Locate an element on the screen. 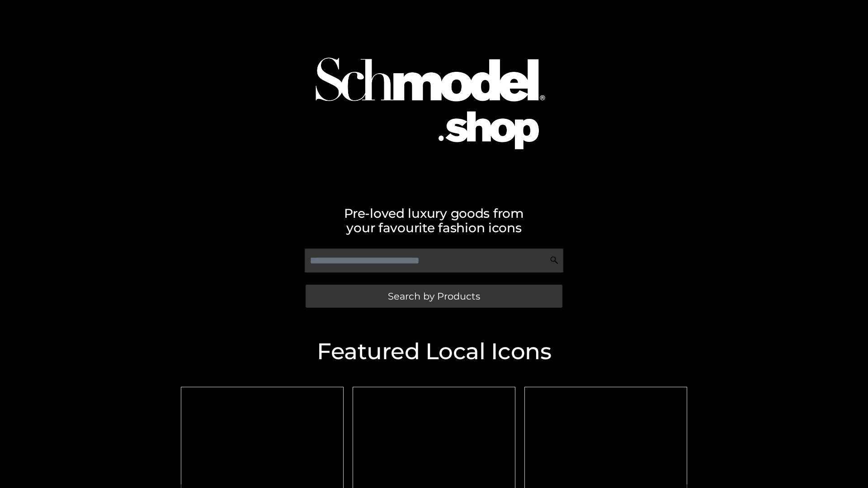 Image resolution: width=868 pixels, height=488 pixels. h2: Pre-loved luxury goods from your favourite fashion icons is located at coordinates (434, 220).